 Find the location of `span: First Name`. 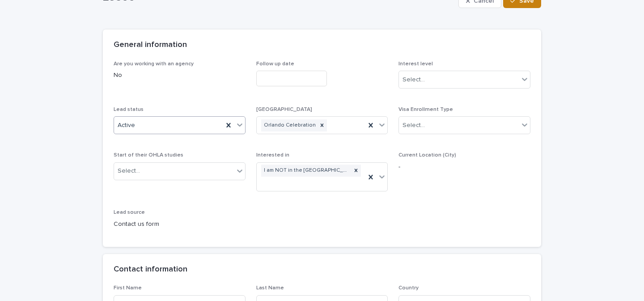

span: First Name is located at coordinates (128, 288).